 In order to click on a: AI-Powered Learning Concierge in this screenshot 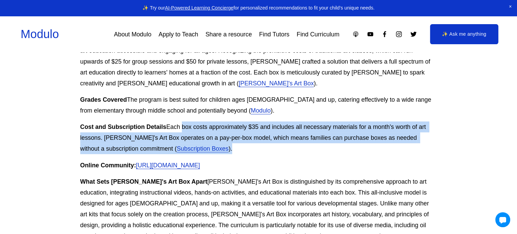, I will do `click(199, 8)`.